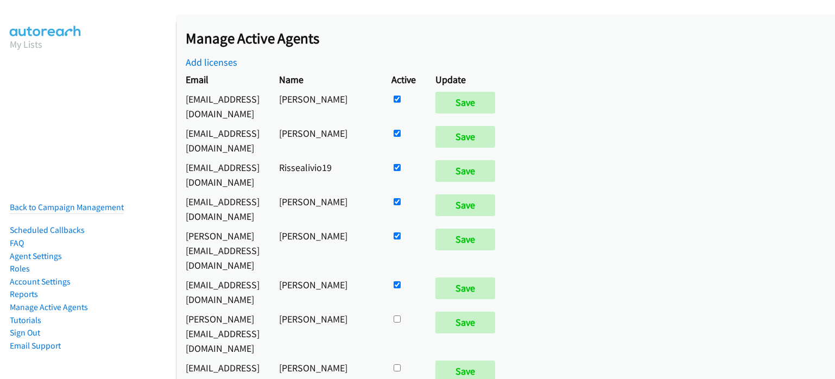 Image resolution: width=835 pixels, height=379 pixels. I want to click on th: Email, so click(223, 79).